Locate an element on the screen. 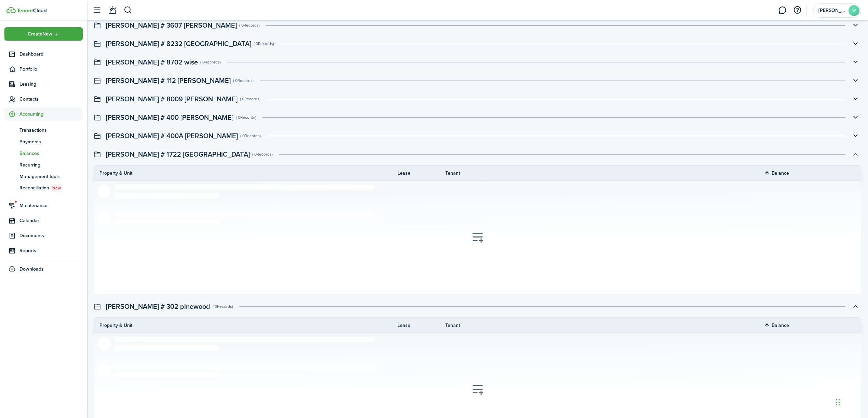  span: Dashboard is located at coordinates (51, 54).